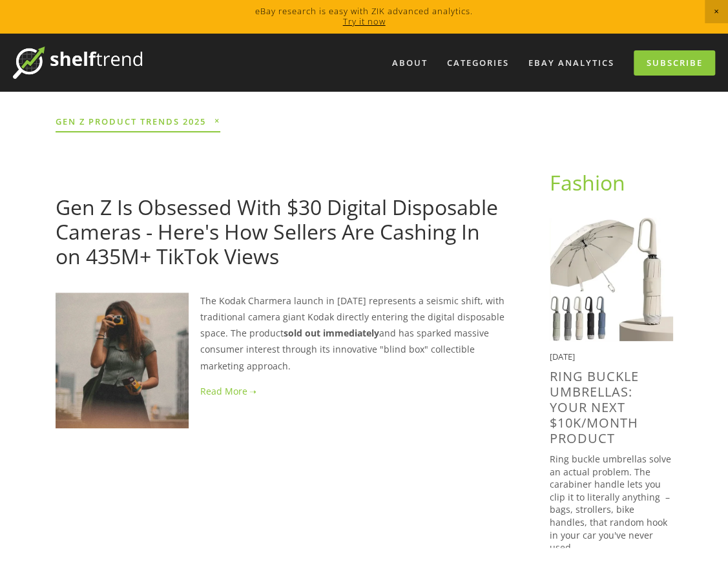 The height and width of the screenshot is (580, 728). Describe the element at coordinates (611, 503) in the screenshot. I see `p: Ring buckle umbrellas solve an actual problem. The carabiner handle lets you clip it to literally...` at that location.